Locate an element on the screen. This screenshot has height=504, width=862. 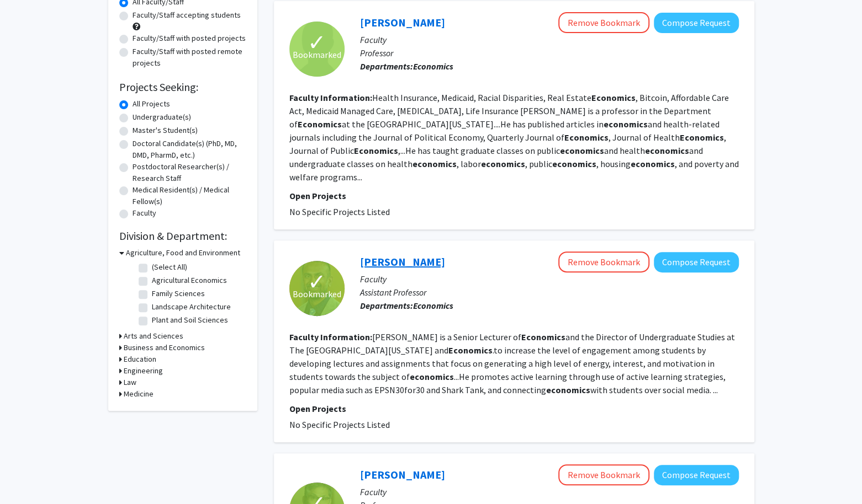
h3: Education is located at coordinates (140, 360).